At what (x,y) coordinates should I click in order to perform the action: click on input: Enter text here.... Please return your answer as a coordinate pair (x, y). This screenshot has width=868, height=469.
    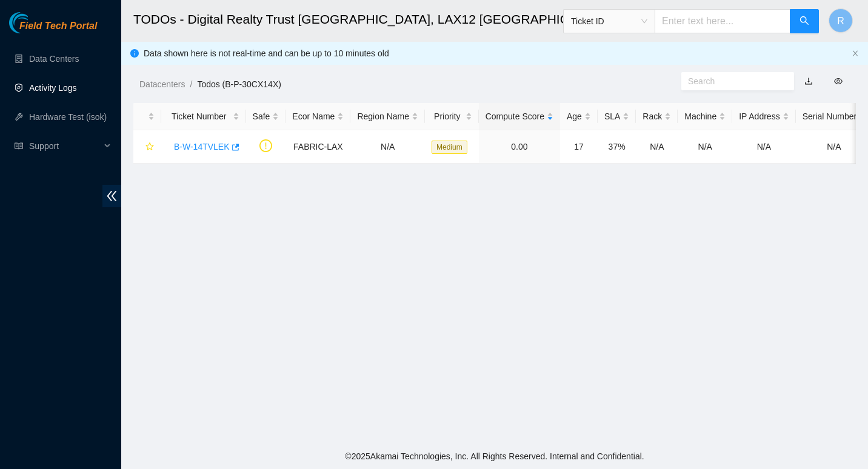
    Looking at the image, I should click on (722, 21).